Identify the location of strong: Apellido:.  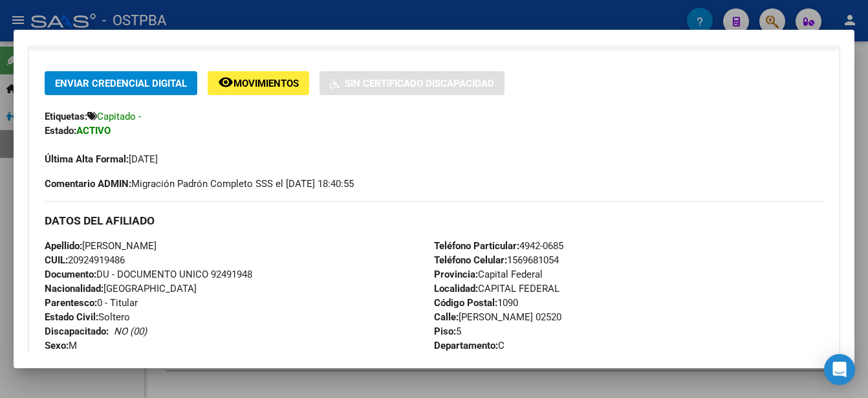
(64, 246).